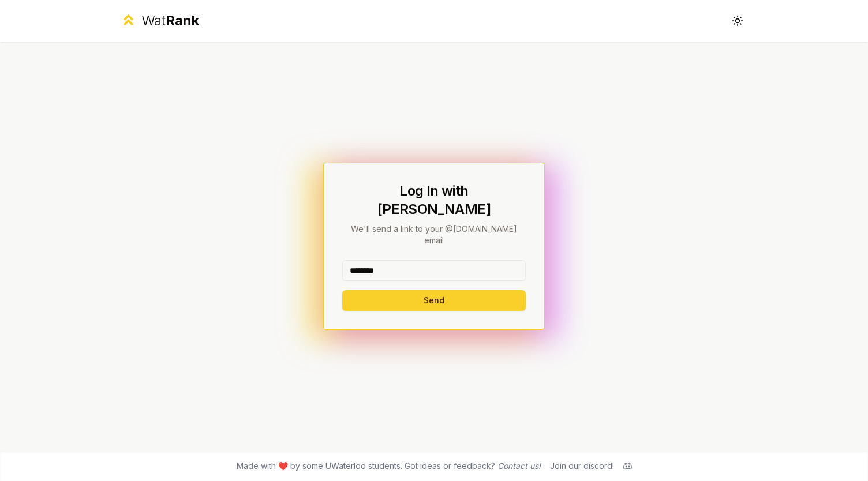 Image resolution: width=868 pixels, height=481 pixels. What do you see at coordinates (159, 21) in the screenshot?
I see `a: WatRank` at bounding box center [159, 21].